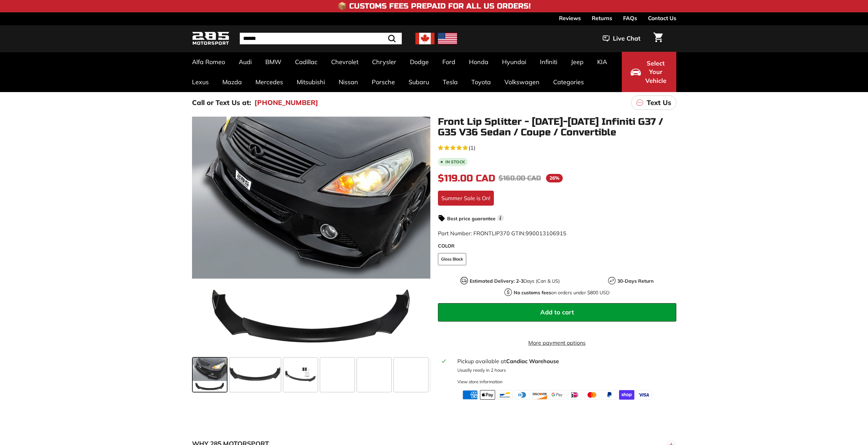  I want to click on a: Ford, so click(449, 62).